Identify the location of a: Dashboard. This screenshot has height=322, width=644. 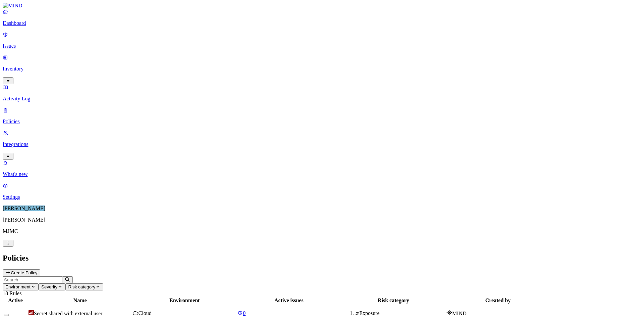
(322, 17).